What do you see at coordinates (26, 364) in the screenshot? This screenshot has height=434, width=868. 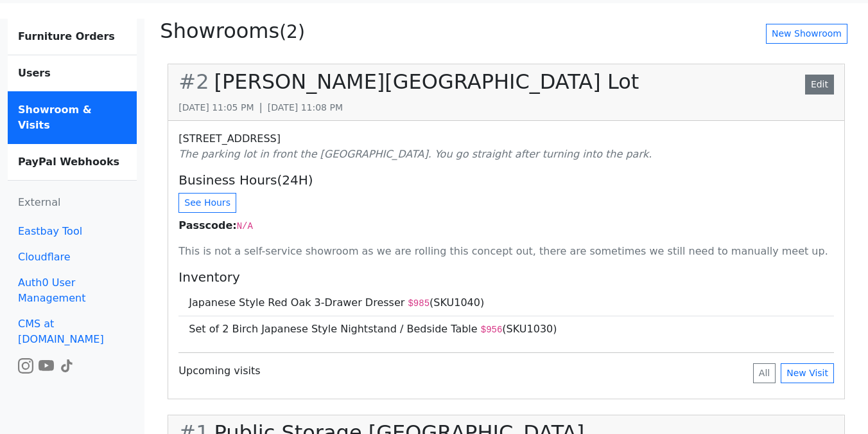 I see `a: Watch the build video or pictures on Instagram` at bounding box center [26, 364].